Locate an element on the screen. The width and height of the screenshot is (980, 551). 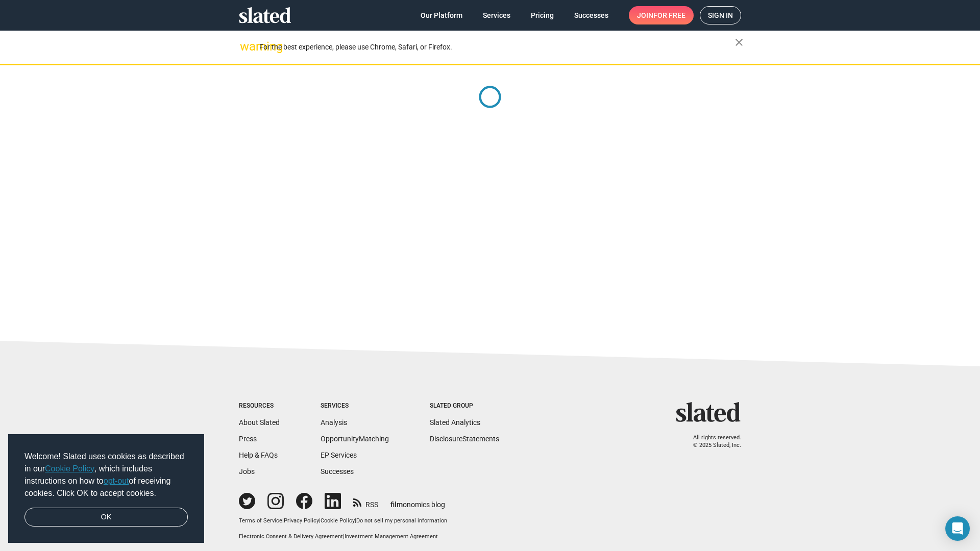
span: Join is located at coordinates (661, 16).